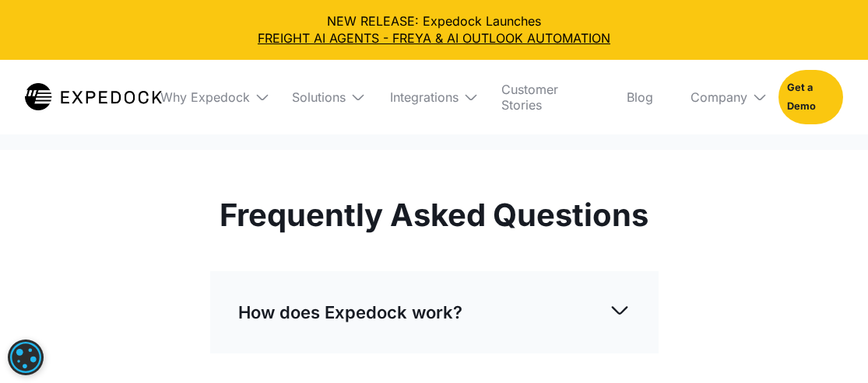  Describe the element at coordinates (434, 216) in the screenshot. I see `h2: Frequently Asked Questions` at that location.